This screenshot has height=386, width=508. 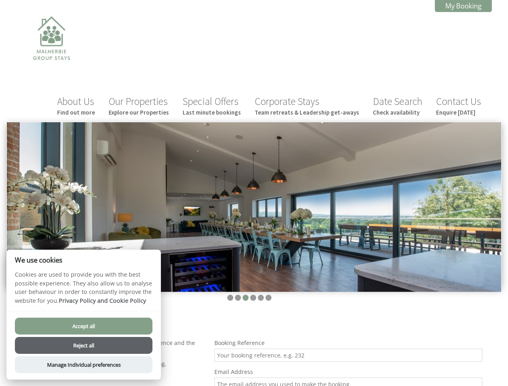 What do you see at coordinates (102, 300) in the screenshot?
I see `a: Privacy Policy and Cookie Policy` at bounding box center [102, 300].